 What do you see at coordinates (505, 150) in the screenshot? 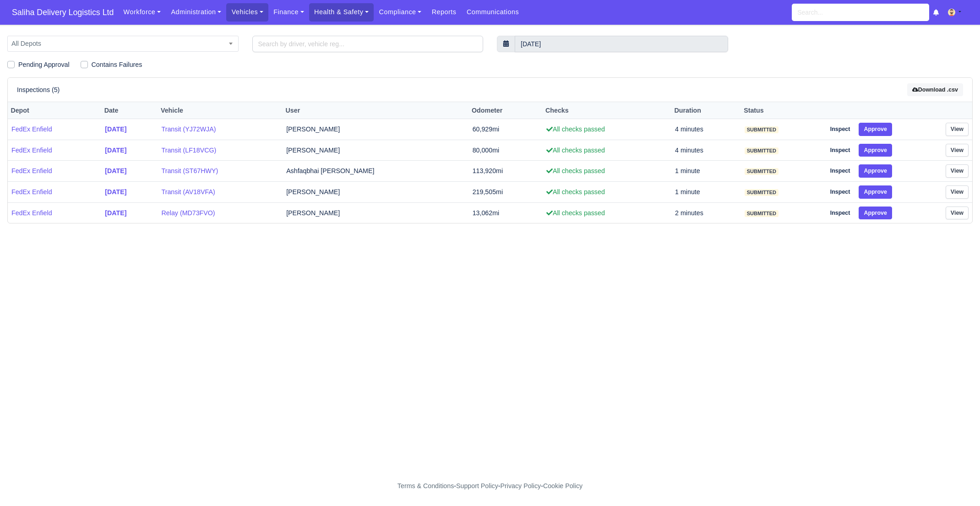
I see `td: 80,000mi` at bounding box center [505, 150].